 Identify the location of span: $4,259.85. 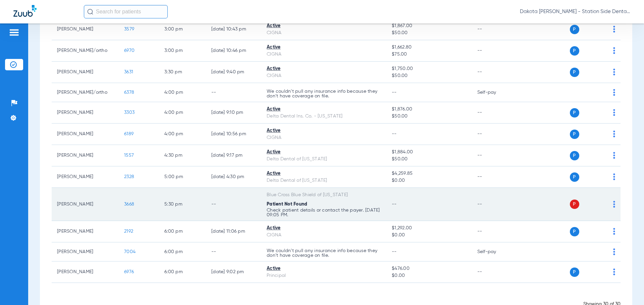
(429, 174).